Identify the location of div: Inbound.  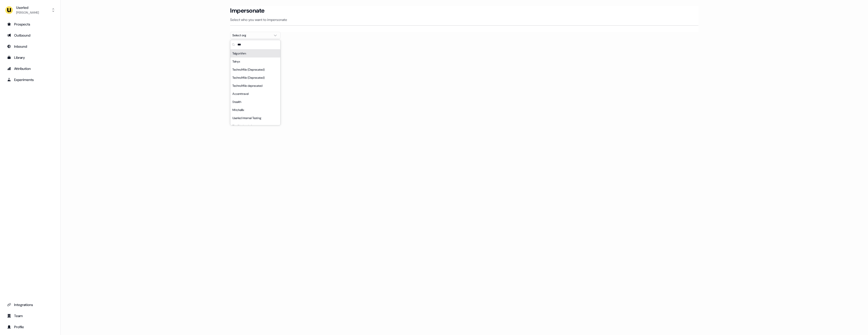
(30, 47).